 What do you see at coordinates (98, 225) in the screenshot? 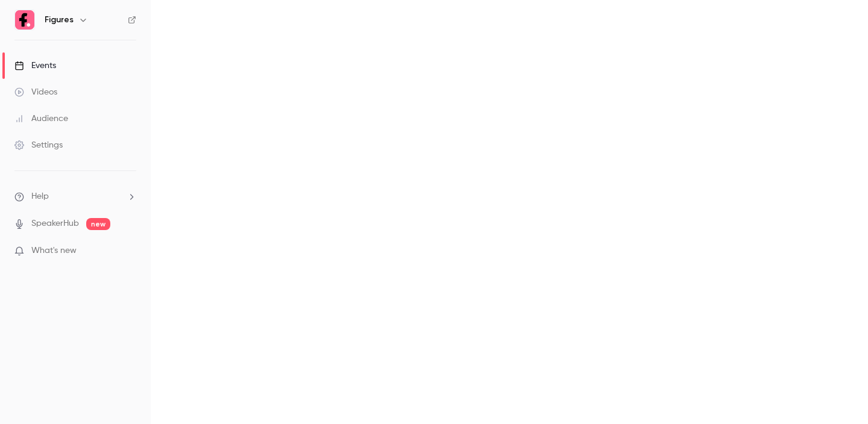
I see `span: new` at bounding box center [98, 225].